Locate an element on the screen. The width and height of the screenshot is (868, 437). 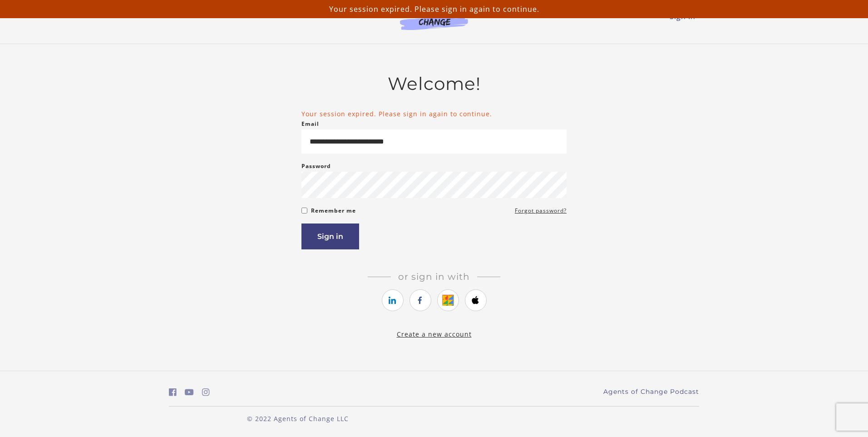
label: Email is located at coordinates (310, 124).